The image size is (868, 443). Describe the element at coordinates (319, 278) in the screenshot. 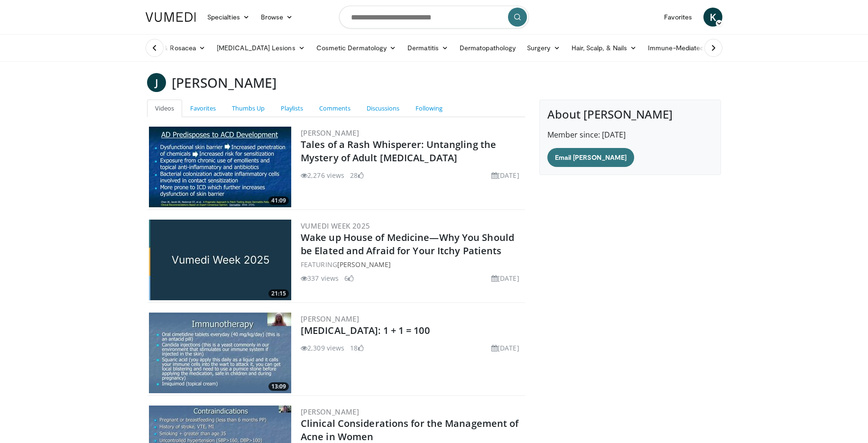

I see `li: 337 views` at that location.